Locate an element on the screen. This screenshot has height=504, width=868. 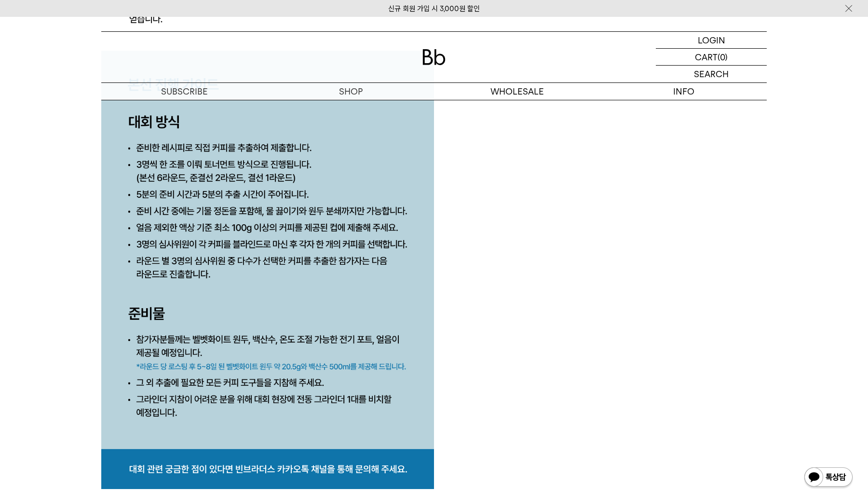
p: CART is located at coordinates (706, 57).